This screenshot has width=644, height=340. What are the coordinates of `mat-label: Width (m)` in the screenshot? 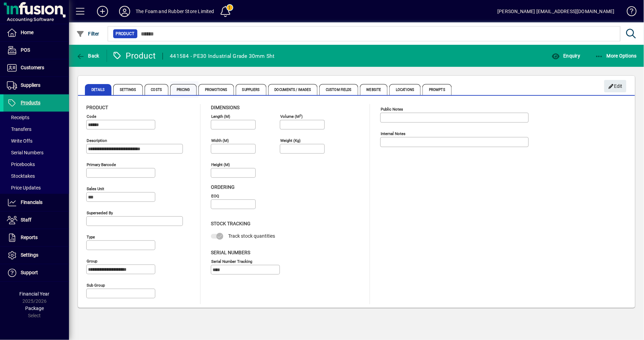 It's located at (220, 141).